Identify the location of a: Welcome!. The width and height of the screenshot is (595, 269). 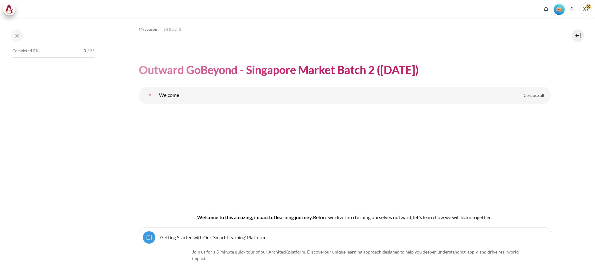
(150, 95).